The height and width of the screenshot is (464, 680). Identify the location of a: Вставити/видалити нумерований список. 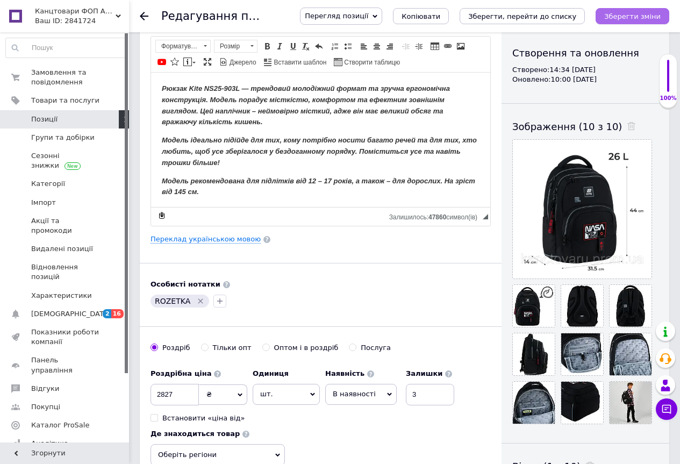
(335, 46).